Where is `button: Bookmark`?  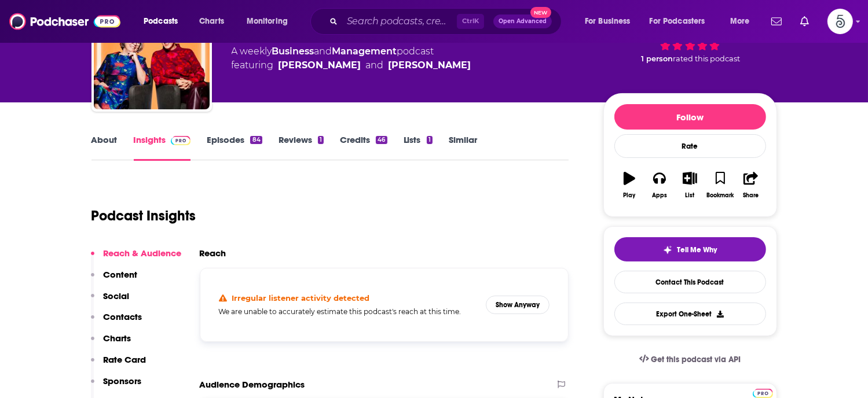 button: Bookmark is located at coordinates (720, 185).